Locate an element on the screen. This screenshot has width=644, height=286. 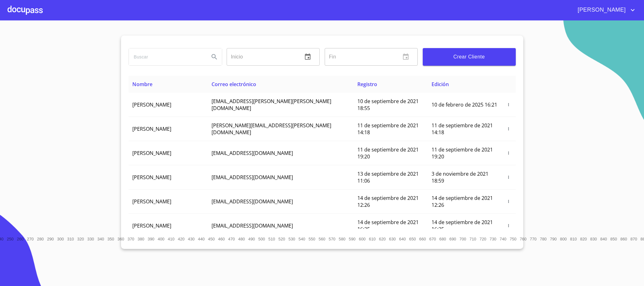
span: Crear Cliente is located at coordinates (469, 57).